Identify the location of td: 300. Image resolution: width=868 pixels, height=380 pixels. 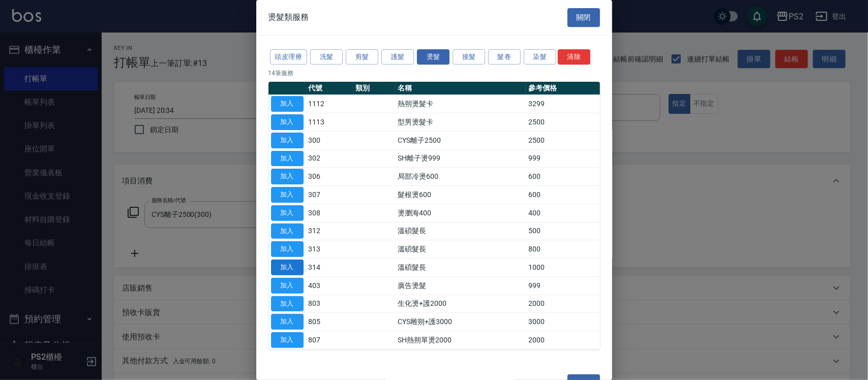
(330, 140).